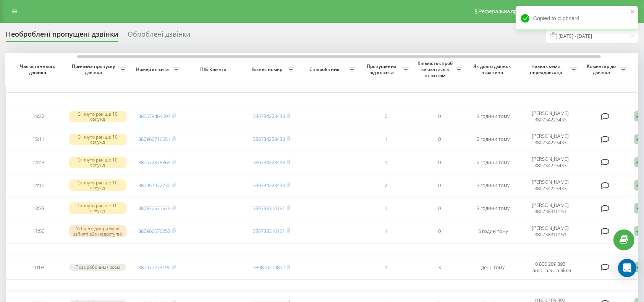 This screenshot has width=644, height=302. I want to click on span: Час останнього дзвінка, so click(38, 69).